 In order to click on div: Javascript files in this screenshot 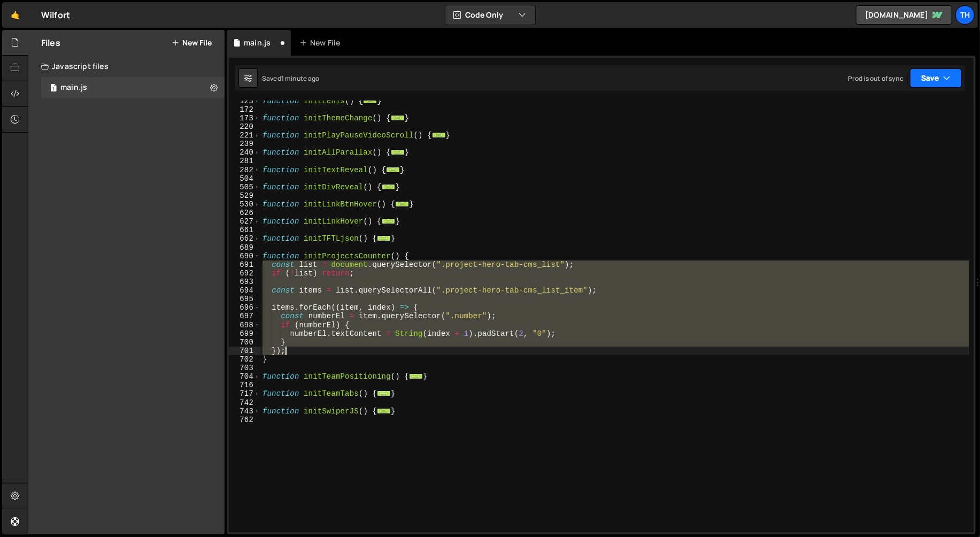, I will do `click(126, 66)`.